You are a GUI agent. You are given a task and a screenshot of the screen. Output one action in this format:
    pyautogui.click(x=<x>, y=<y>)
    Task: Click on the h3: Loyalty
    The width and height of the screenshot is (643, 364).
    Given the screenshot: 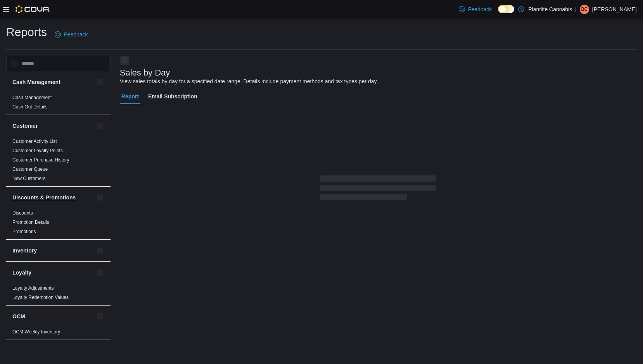 What is the action you would take?
    pyautogui.click(x=22, y=272)
    